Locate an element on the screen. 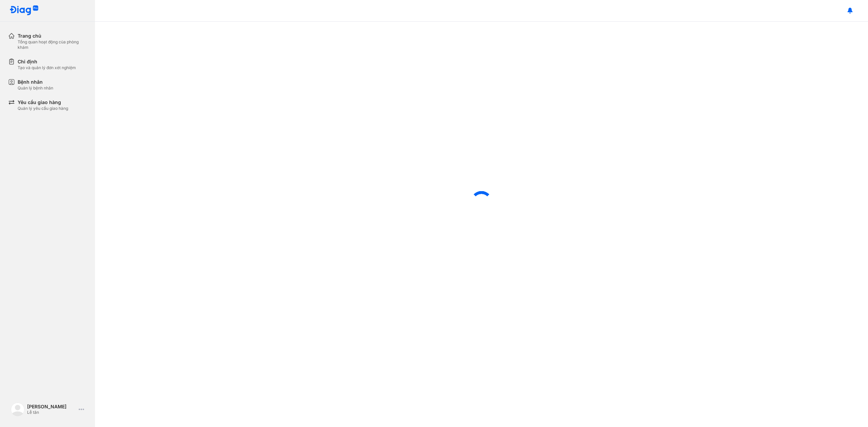 This screenshot has height=427, width=868. div: Yêu cầu giao hàng is located at coordinates (43, 103).